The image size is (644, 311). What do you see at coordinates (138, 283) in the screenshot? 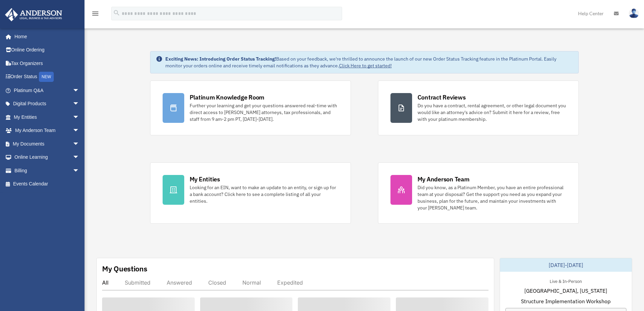
I see `div: Submitted` at bounding box center [138, 283].